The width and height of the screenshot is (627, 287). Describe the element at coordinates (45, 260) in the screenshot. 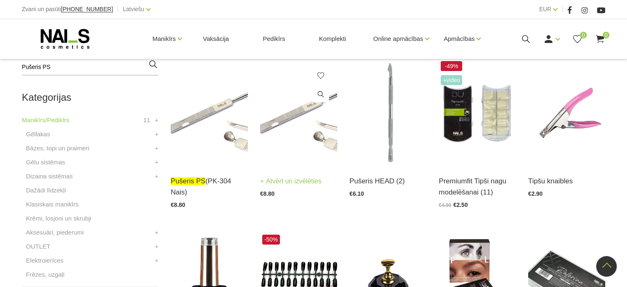

I see `a: Elektroierīces` at that location.